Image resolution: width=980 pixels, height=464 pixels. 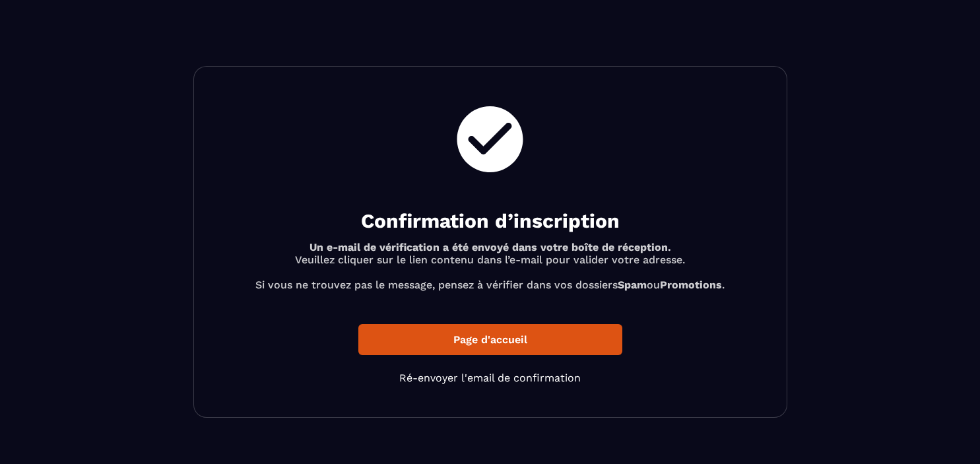 I want to click on img: check, so click(x=490, y=139).